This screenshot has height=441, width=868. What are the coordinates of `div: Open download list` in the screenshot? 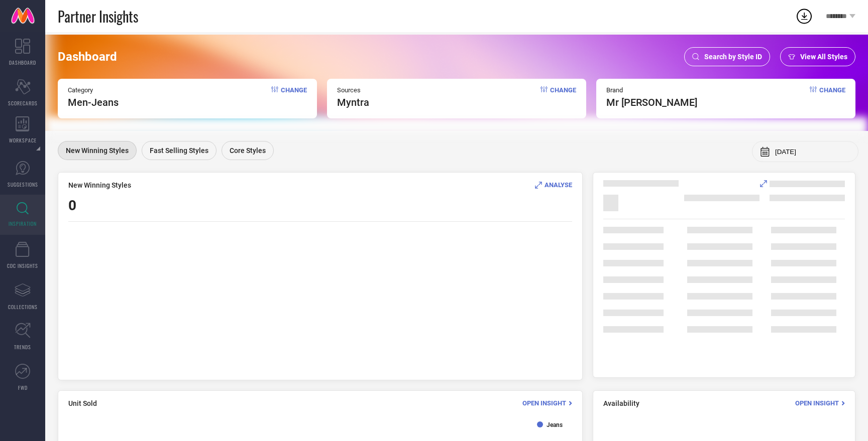 It's located at (804, 16).